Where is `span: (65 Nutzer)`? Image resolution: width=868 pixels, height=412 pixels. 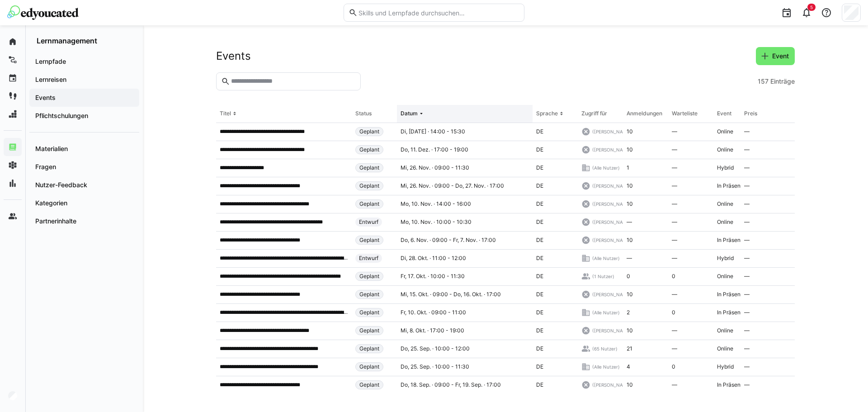
span: (65 Nutzer) is located at coordinates (605, 348).